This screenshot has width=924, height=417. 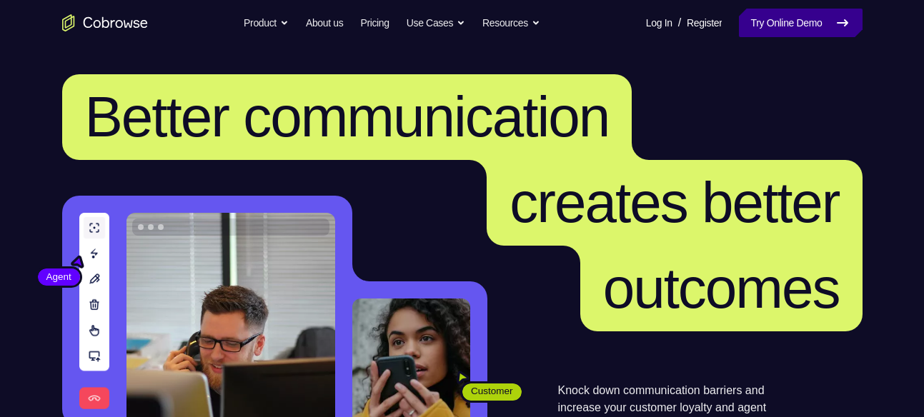 What do you see at coordinates (721, 288) in the screenshot?
I see `span: outcomes` at bounding box center [721, 288].